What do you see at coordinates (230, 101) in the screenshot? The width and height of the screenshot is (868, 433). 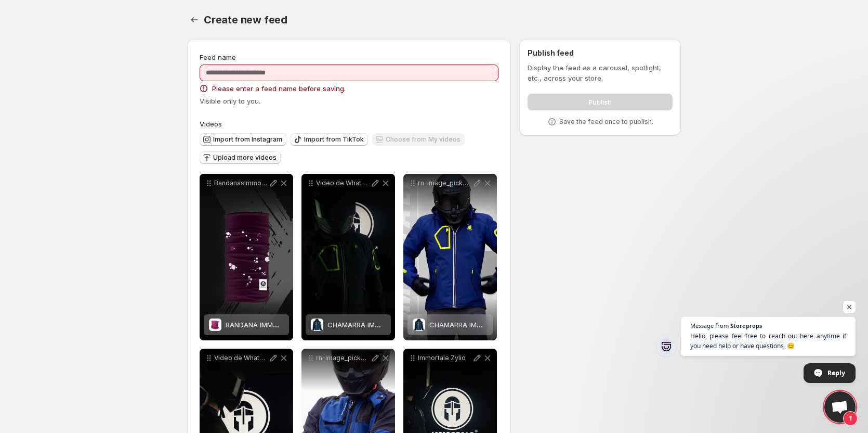 I see `span: Visible only to you.` at bounding box center [230, 101].